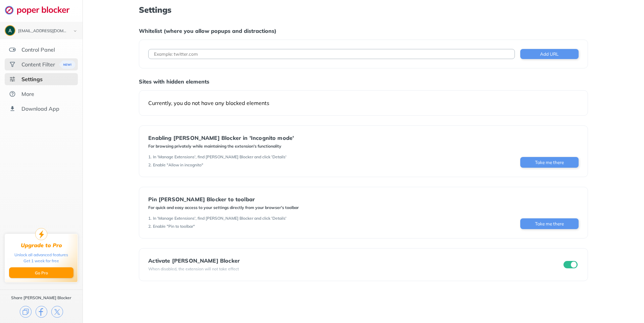  I want to click on div: Sites with hidden elements, so click(363, 82).